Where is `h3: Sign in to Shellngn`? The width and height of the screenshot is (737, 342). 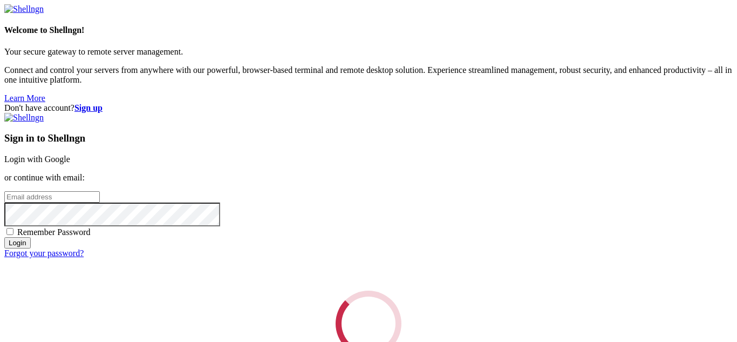 h3: Sign in to Shellngn is located at coordinates (369, 138).